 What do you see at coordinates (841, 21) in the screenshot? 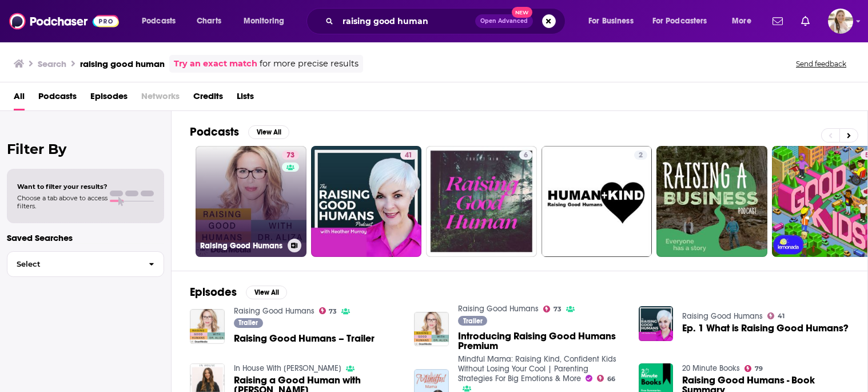
I see `img: User Profile` at bounding box center [841, 21].